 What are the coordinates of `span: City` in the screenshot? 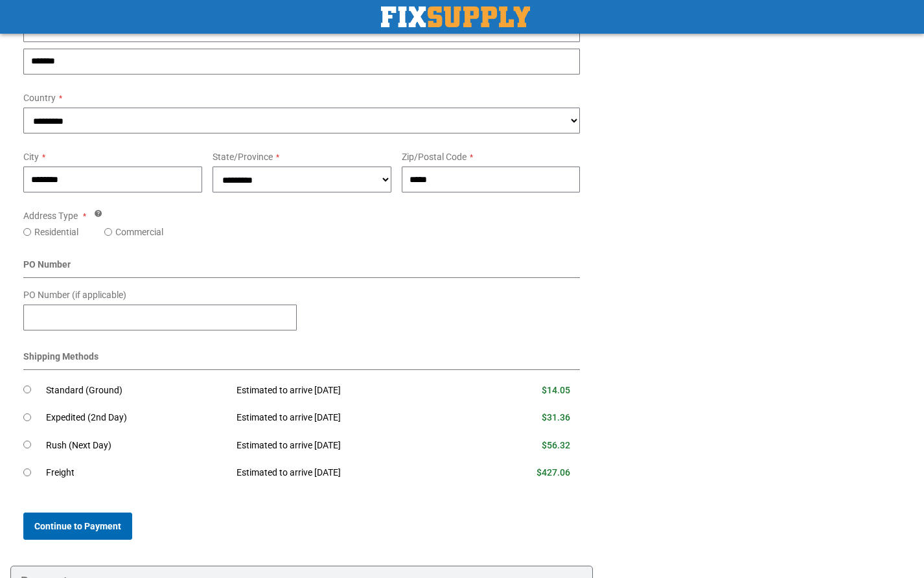 It's located at (31, 157).